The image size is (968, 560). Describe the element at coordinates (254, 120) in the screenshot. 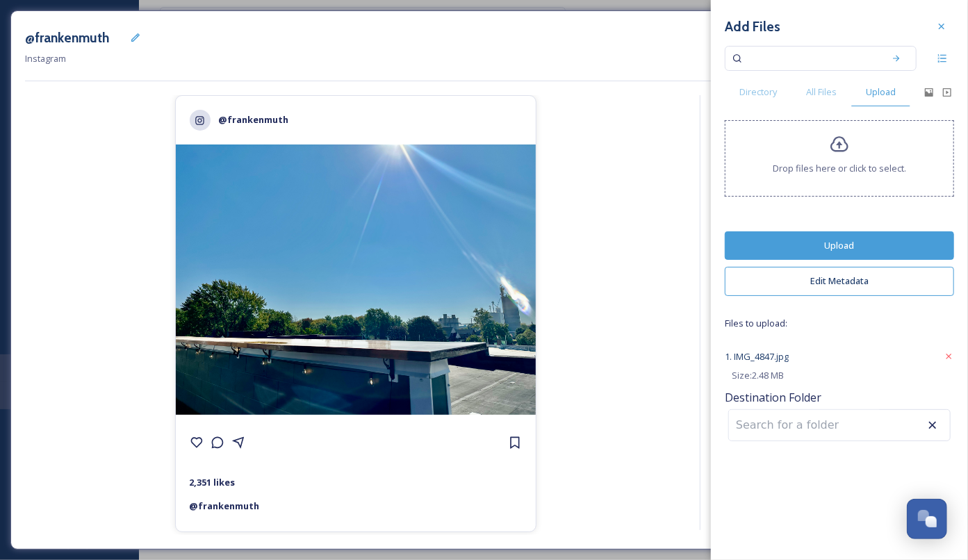

I see `strong: @frankenmuth` at that location.